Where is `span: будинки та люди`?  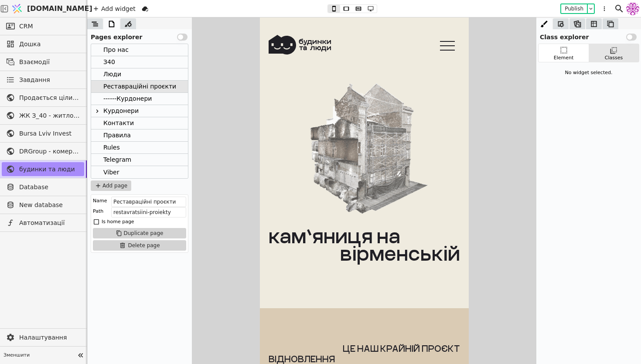 span: будинки та люди is located at coordinates (50, 169).